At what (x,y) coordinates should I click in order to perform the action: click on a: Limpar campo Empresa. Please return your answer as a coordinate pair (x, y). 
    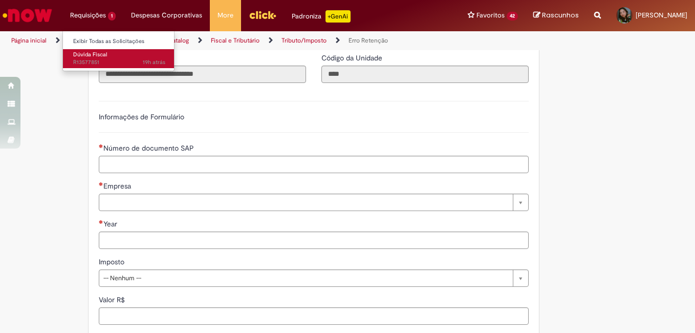
    Looking at the image, I should click on (314, 202).